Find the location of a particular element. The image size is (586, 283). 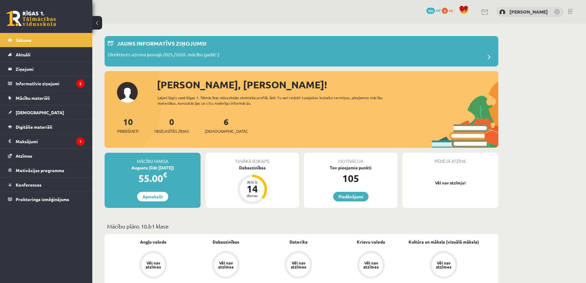

a: Motivācijas programma is located at coordinates (46, 170).